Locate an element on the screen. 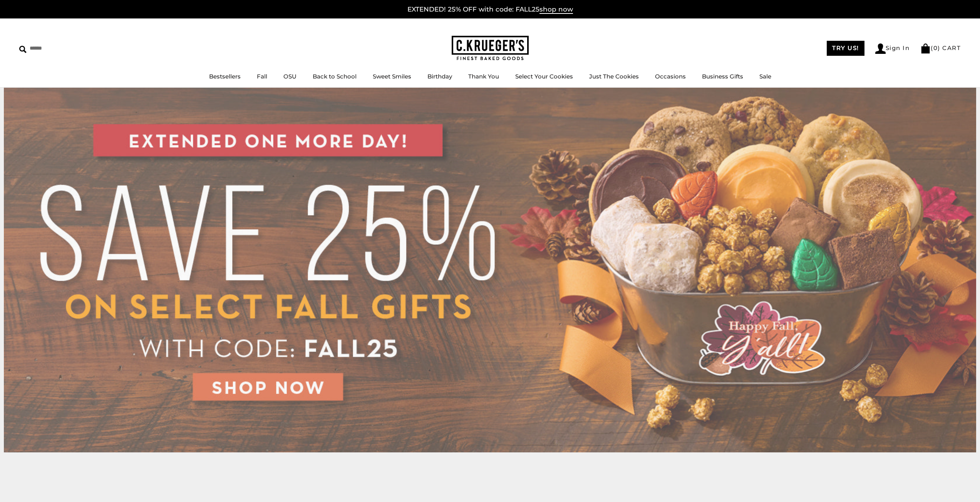 This screenshot has width=980, height=502. a: TRY US! is located at coordinates (846, 48).